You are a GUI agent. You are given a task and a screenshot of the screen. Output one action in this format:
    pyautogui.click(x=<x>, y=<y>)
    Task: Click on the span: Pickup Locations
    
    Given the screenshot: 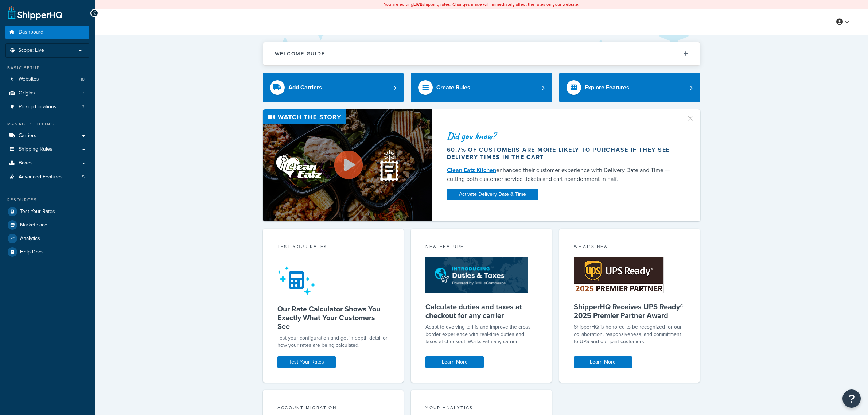 What is the action you would take?
    pyautogui.click(x=38, y=107)
    